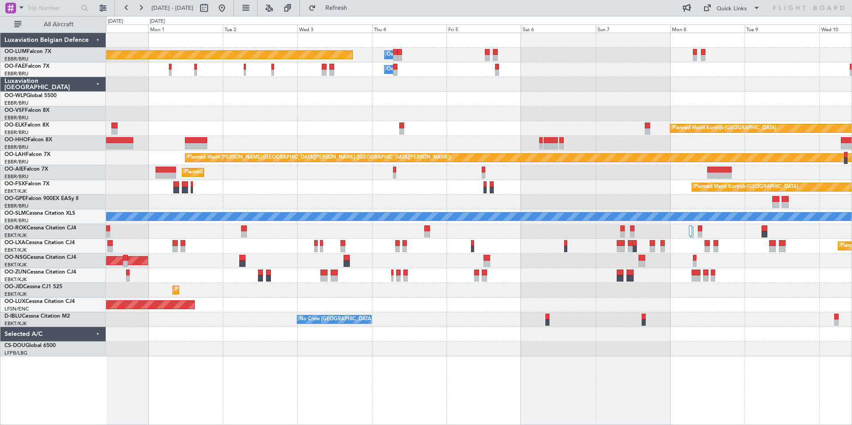 The width and height of the screenshot is (852, 425). What do you see at coordinates (28, 52) in the screenshot?
I see `a: OO-LUMFalcon 7X` at bounding box center [28, 52].